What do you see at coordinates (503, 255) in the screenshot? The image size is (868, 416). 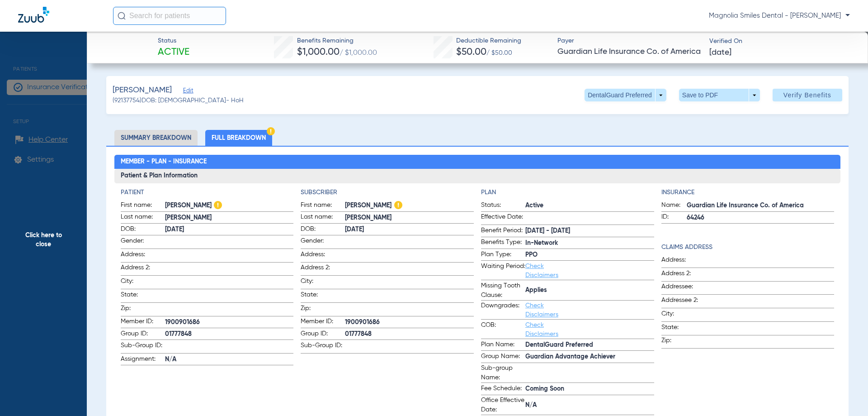 I see `span: Plan Type:` at bounding box center [503, 255].